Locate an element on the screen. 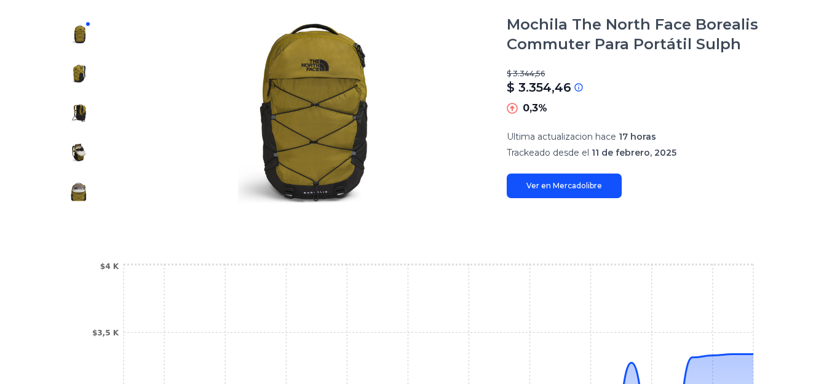 Image resolution: width=840 pixels, height=384 pixels. span: 17 horas is located at coordinates (637, 137).